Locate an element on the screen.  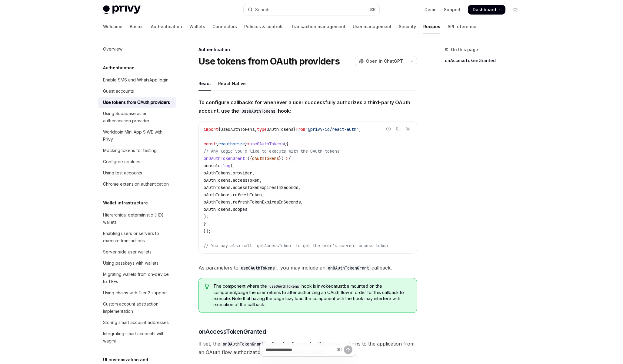
a: Basics is located at coordinates (137, 26).